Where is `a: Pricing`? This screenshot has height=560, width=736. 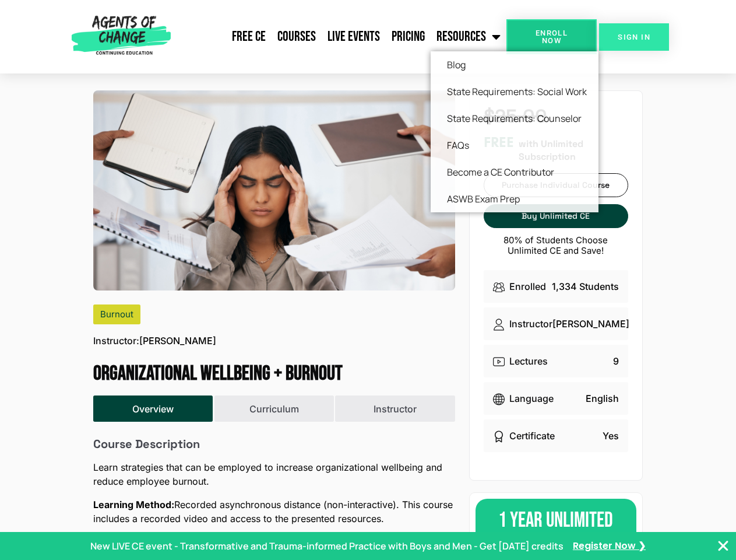
a: Pricing is located at coordinates (408, 37).